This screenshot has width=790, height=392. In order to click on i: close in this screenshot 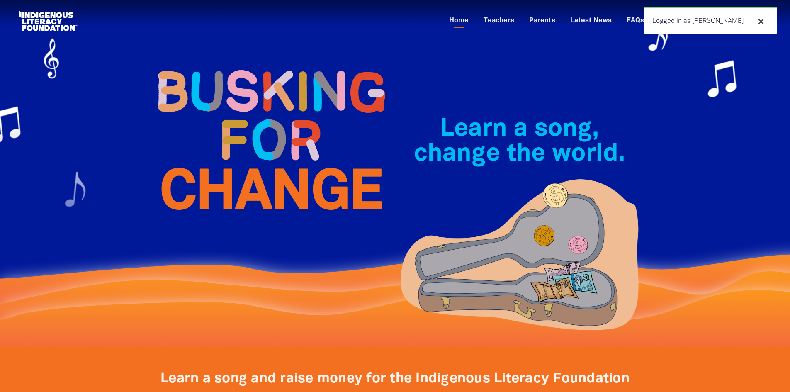, I will do `click(761, 22)`.